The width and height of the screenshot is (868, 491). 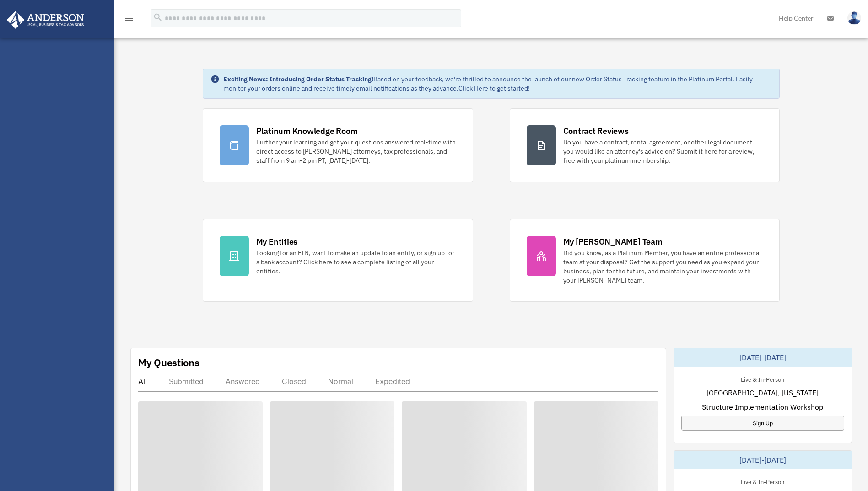 I want to click on i: menu, so click(x=129, y=18).